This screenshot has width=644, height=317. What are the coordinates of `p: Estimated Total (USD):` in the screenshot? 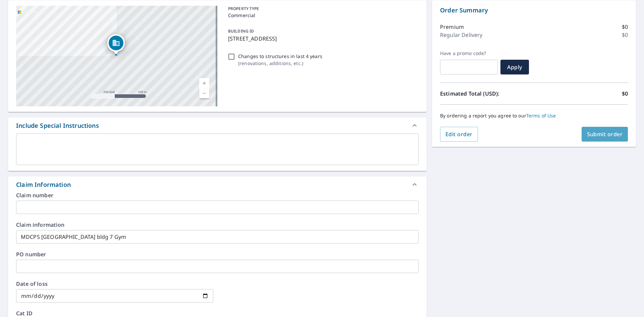 It's located at (487, 93).